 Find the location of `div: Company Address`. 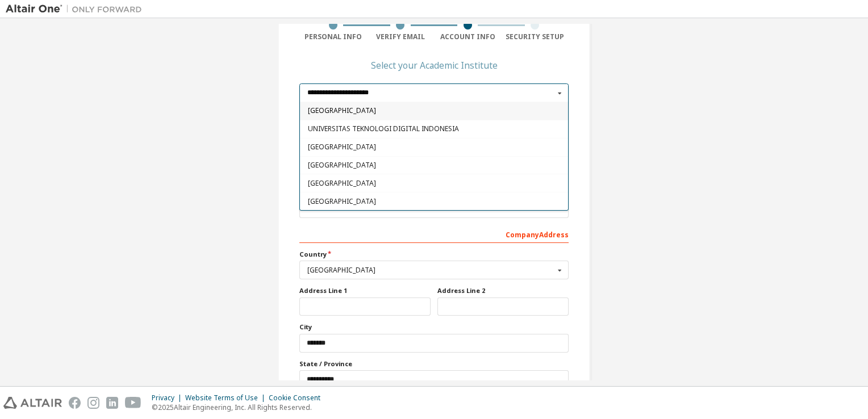

div: Company Address is located at coordinates (434, 234).